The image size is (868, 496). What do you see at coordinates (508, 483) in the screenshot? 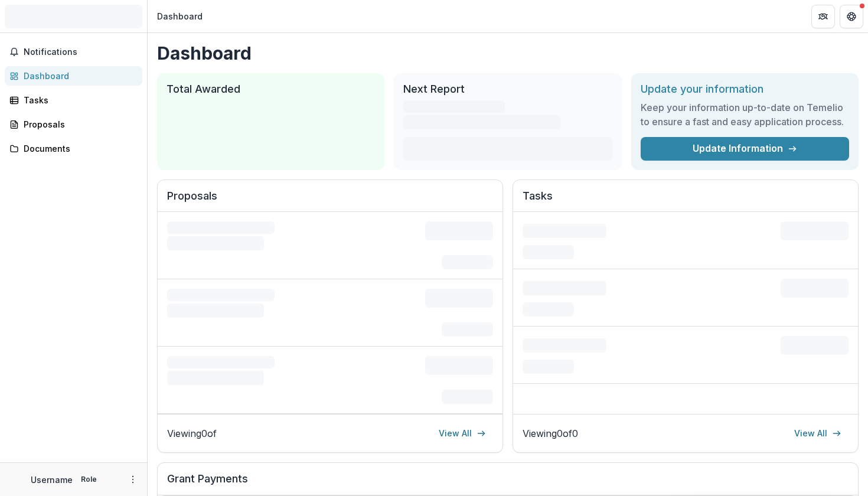
I see `h2: Grant Payments` at bounding box center [508, 483].